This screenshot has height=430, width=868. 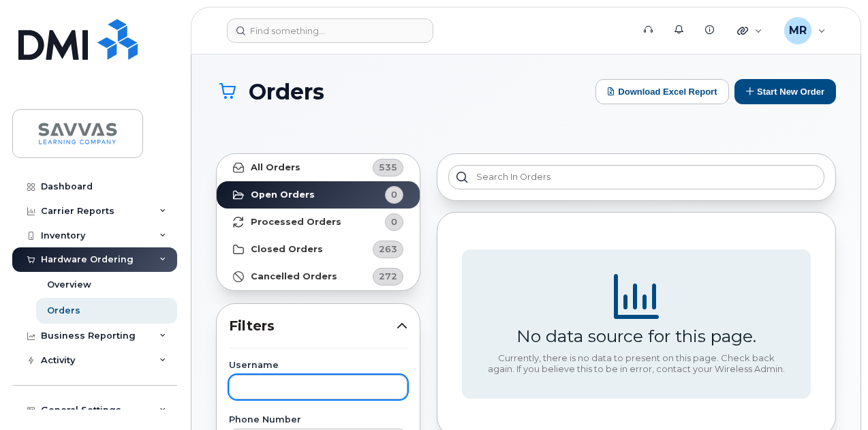 What do you see at coordinates (388, 275) in the screenshot?
I see `span: 272` at bounding box center [388, 275].